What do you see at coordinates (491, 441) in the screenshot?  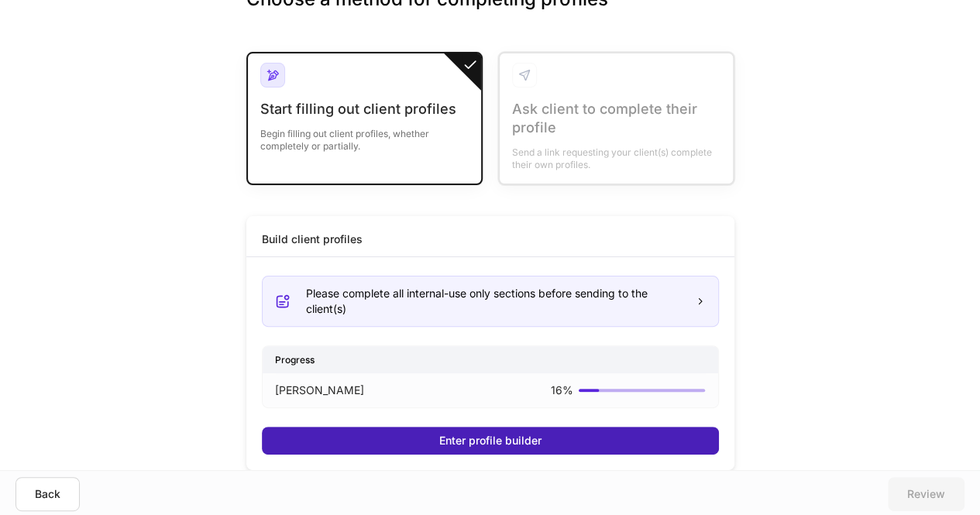 I see `div: Enter profile builder` at bounding box center [491, 441].